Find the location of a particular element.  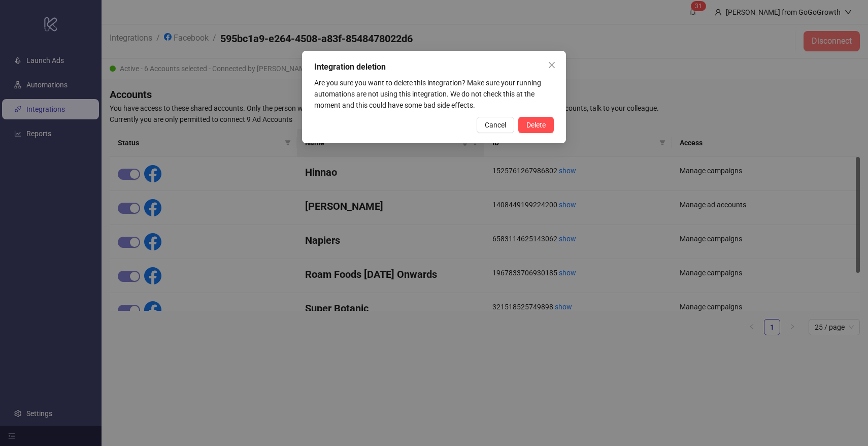

button: Cancel is located at coordinates (496, 125).